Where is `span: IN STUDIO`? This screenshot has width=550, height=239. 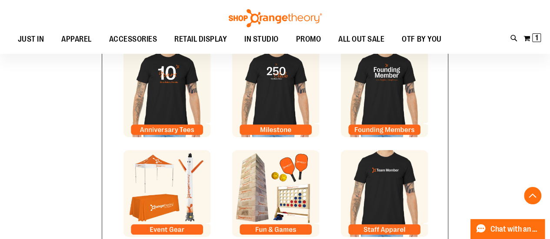 span: IN STUDIO is located at coordinates (261, 39).